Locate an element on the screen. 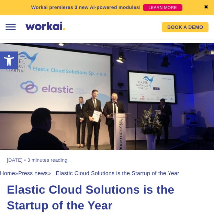  p: Workai premieres 3 new AI-powered modules! is located at coordinates (86, 7).